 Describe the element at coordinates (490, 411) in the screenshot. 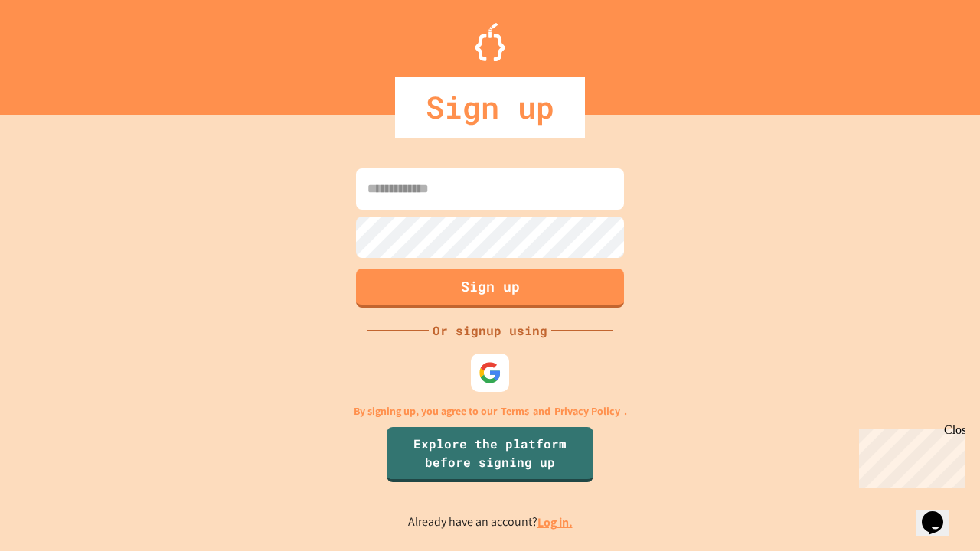

I see `p: By signing up, you agree to our and .` at that location.